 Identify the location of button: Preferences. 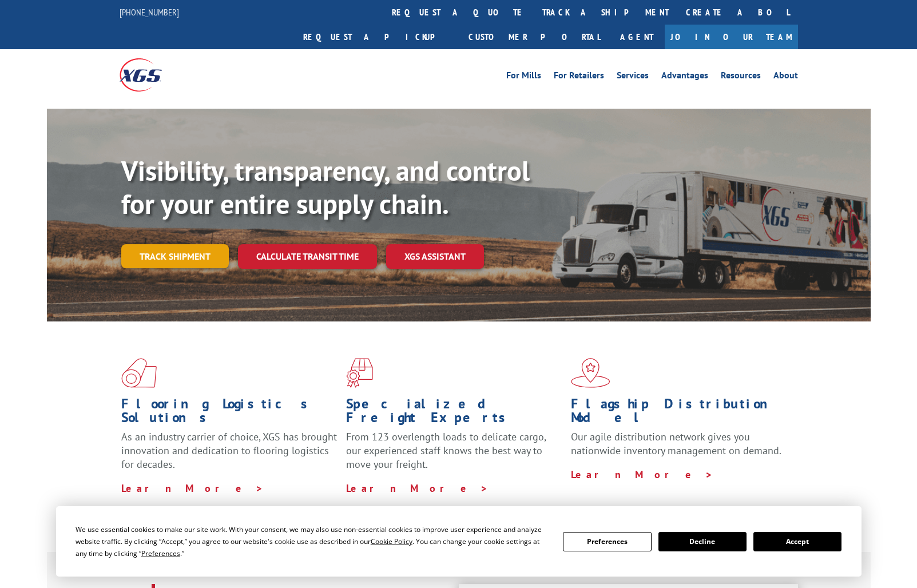
(607, 542).